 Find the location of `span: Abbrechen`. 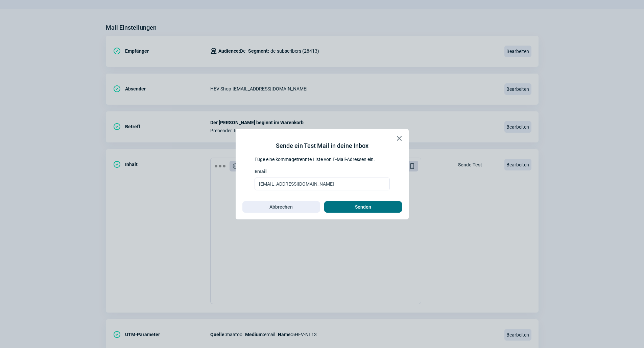

span: Abbrechen is located at coordinates (281, 207).